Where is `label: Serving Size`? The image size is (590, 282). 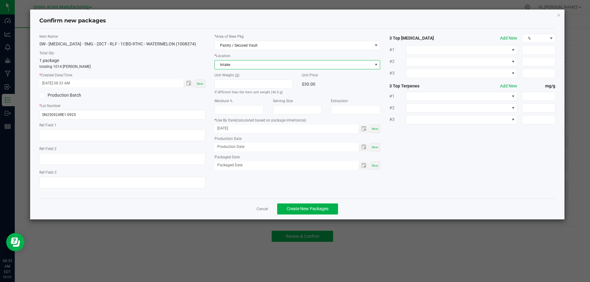
label: Serving Size is located at coordinates (297, 101).